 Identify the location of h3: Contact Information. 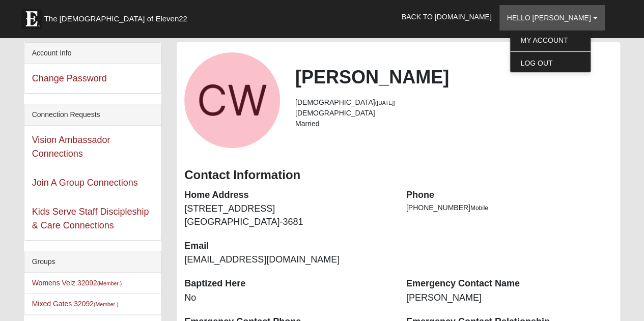
(398, 175).